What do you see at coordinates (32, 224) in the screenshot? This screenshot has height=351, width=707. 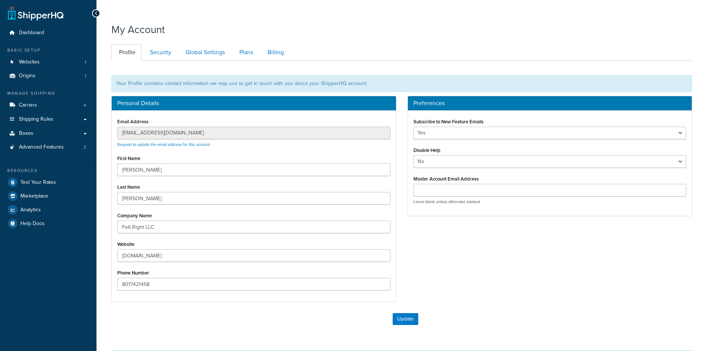 I see `span: Help Docs` at bounding box center [32, 224].